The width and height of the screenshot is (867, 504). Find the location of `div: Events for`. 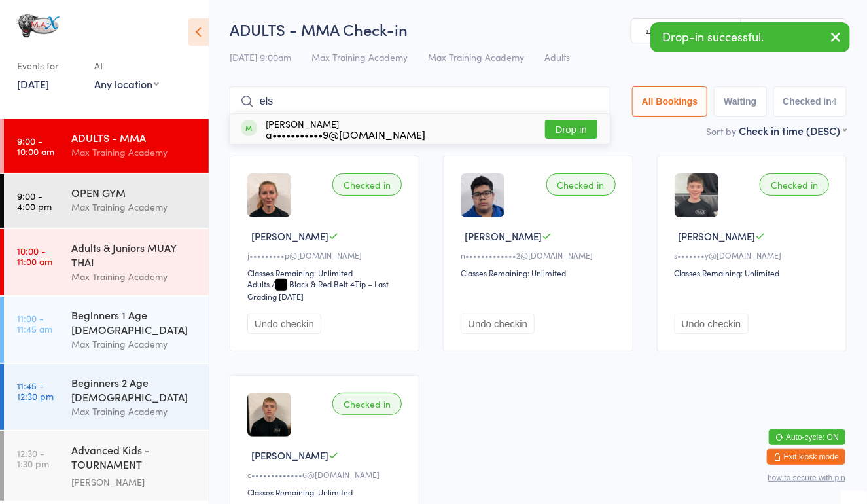

div: Events for is located at coordinates (49, 66).